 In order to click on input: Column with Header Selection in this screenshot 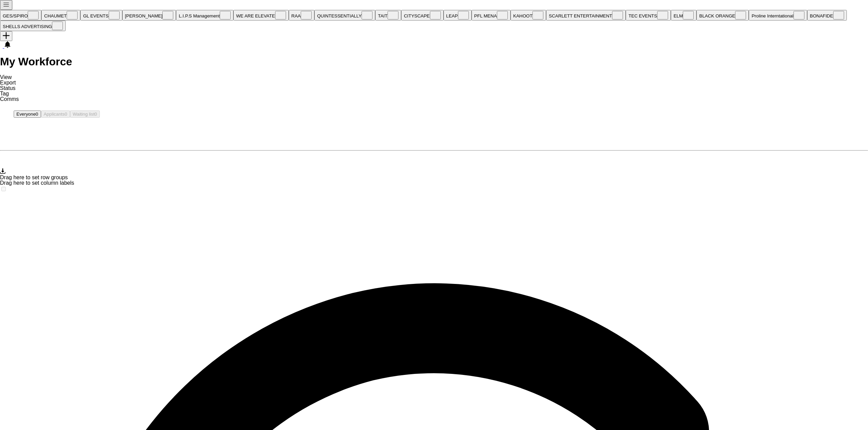, I will do `click(3, 189)`.